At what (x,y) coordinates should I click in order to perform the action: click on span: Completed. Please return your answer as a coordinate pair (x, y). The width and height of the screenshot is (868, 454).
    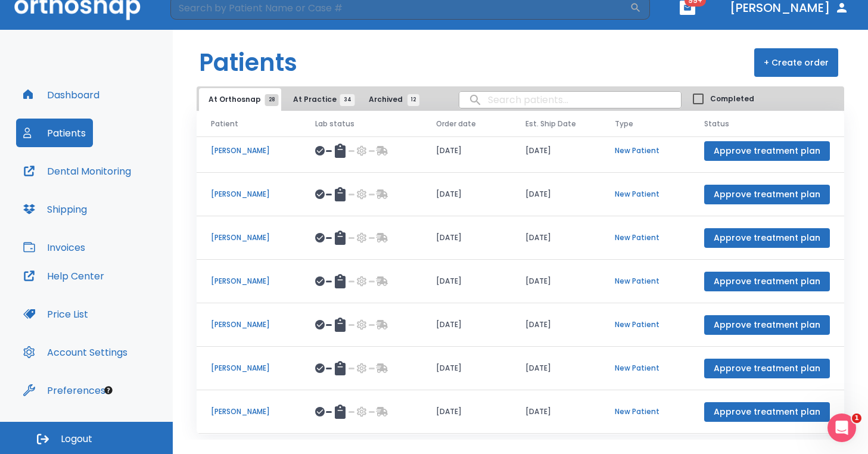
    Looking at the image, I should click on (732, 99).